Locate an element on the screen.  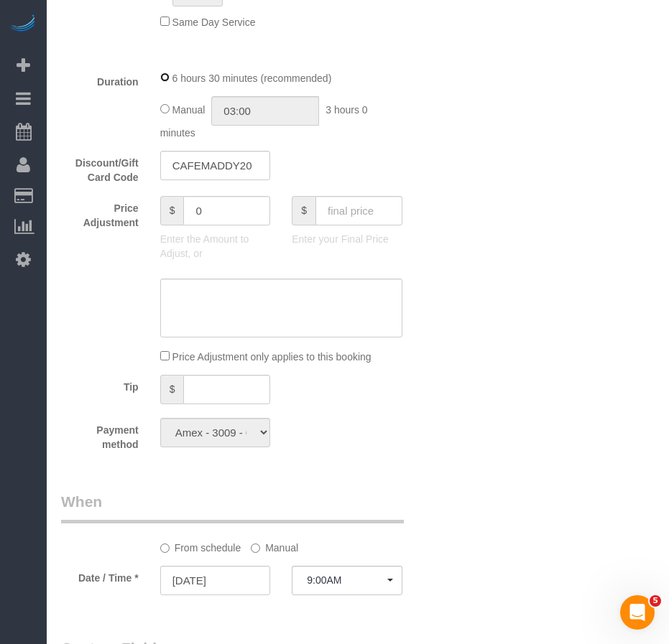
span: Manual is located at coordinates (189, 110).